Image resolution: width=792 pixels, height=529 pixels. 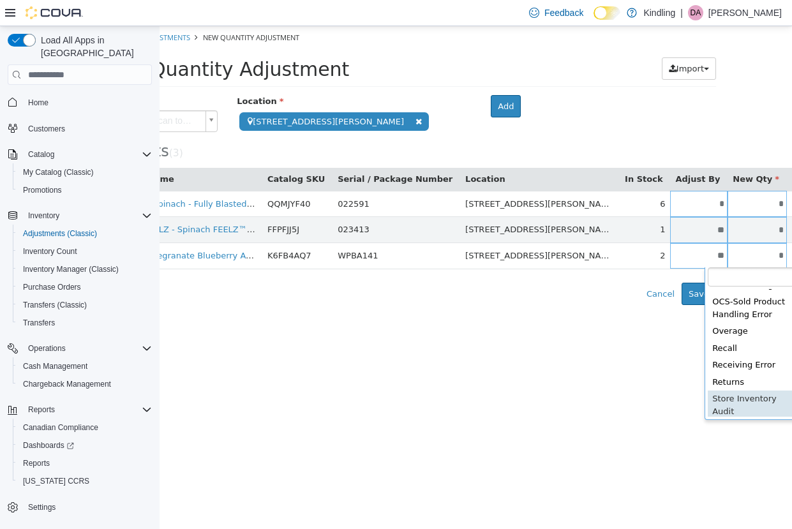 What do you see at coordinates (85, 305) in the screenshot?
I see `button: Transfers (Classic)` at bounding box center [85, 305].